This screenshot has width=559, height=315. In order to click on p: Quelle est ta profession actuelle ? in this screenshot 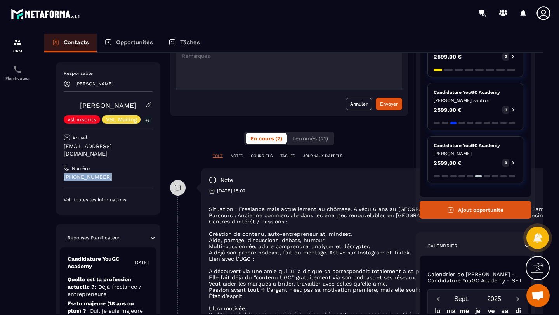, I will do `click(108, 287)`.